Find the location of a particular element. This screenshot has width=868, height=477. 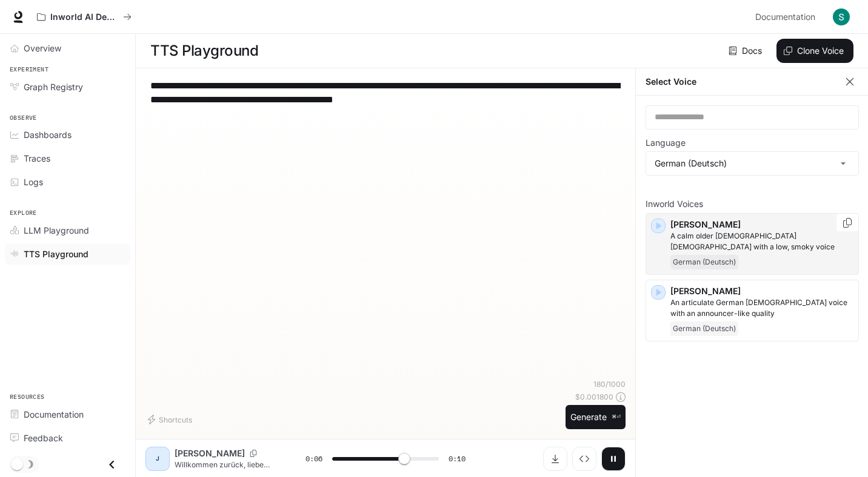

p: Language is located at coordinates (665, 143).